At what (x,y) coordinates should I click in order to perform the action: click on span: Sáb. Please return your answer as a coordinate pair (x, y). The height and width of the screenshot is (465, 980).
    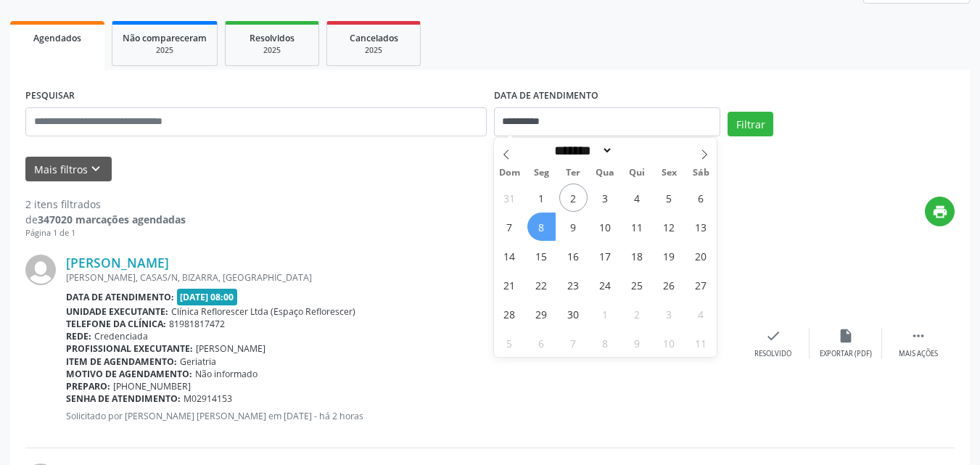
    Looking at the image, I should click on (700, 173).